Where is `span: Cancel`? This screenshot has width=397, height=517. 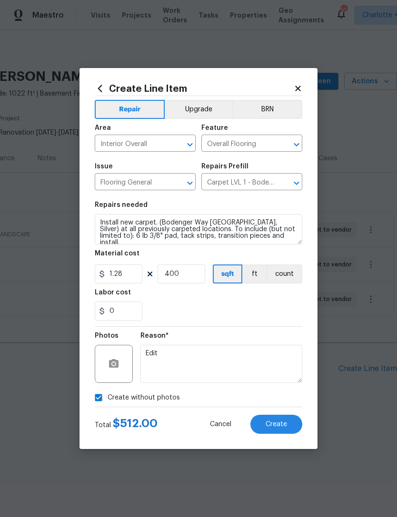 span: Cancel is located at coordinates (220, 425).